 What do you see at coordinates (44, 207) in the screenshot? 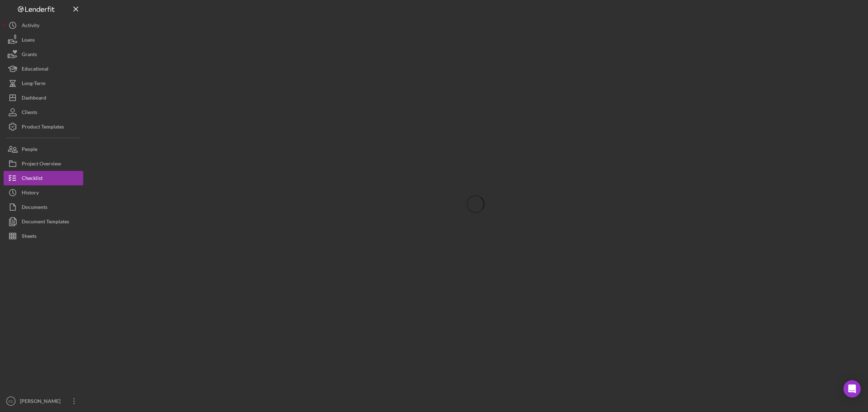
I see `a: Documents` at bounding box center [44, 207].